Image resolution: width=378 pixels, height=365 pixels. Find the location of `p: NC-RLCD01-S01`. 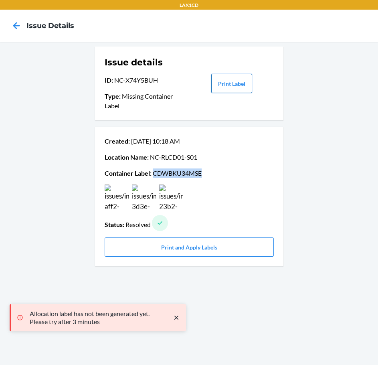

p: NC-RLCD01-S01 is located at coordinates (189, 157).